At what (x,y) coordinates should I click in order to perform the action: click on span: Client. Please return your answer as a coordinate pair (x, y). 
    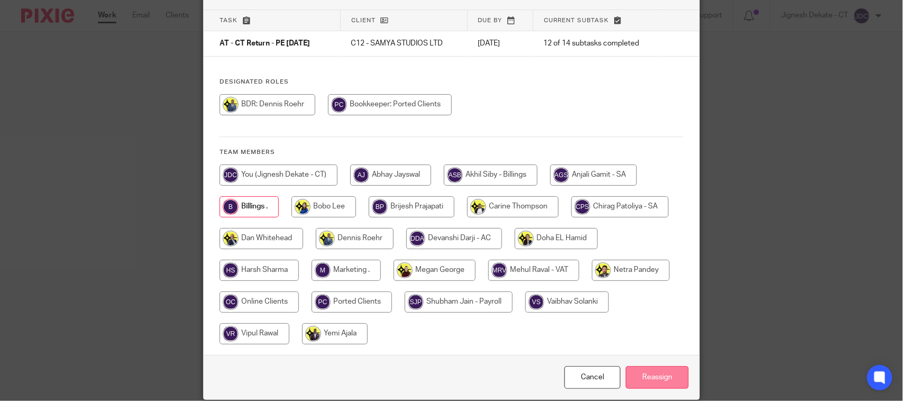
    Looking at the image, I should click on (363, 20).